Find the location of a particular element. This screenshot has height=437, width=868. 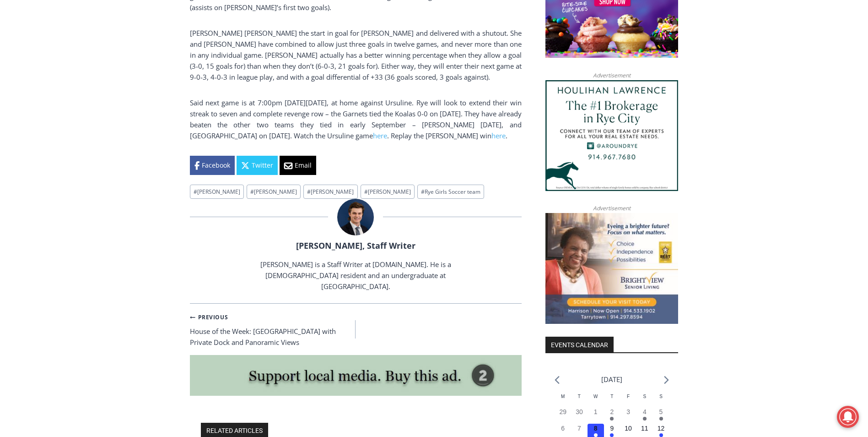

time: 3 is located at coordinates (628, 412).